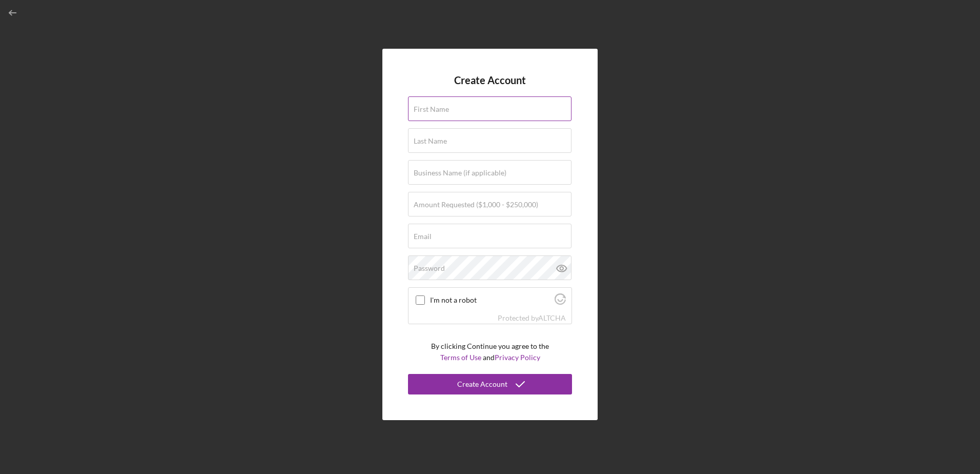 The image size is (980, 474). What do you see at coordinates (490, 385) in the screenshot?
I see `button: Create Account` at bounding box center [490, 385].